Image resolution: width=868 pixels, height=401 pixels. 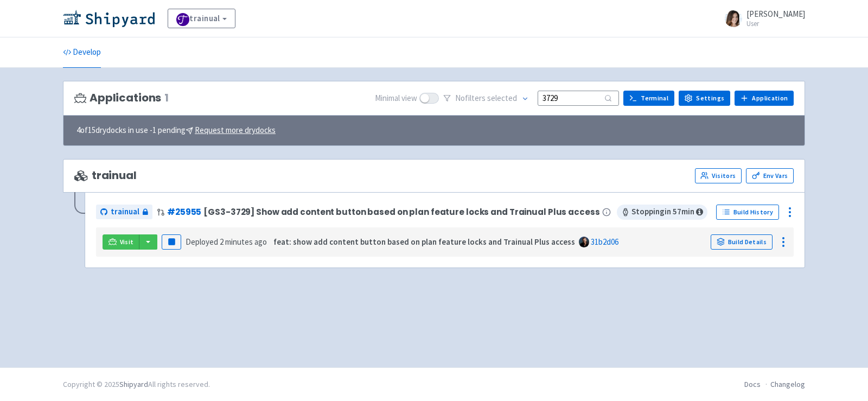 I want to click on a: Visit, so click(x=121, y=242).